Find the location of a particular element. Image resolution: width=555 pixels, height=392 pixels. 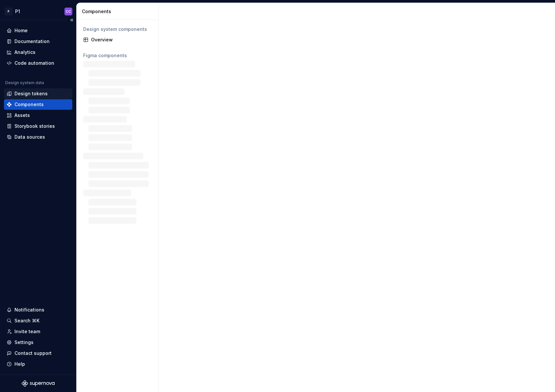

button: Notifications is located at coordinates (38, 310).